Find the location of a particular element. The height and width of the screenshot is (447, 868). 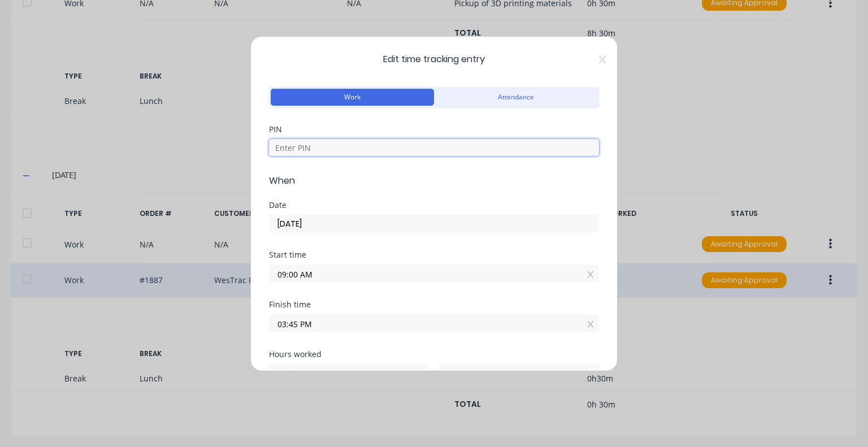

div: Hours worked is located at coordinates (434, 355).